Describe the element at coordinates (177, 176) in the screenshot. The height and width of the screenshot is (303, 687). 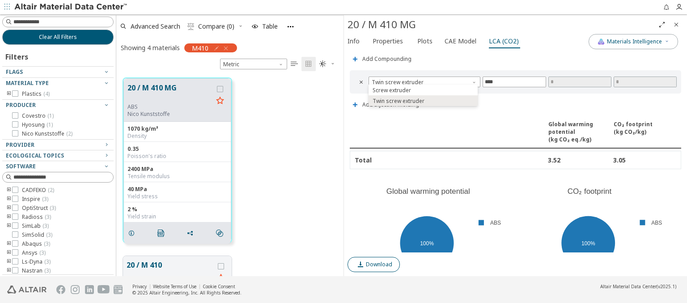
I see `div: Tensile modulus` at that location.